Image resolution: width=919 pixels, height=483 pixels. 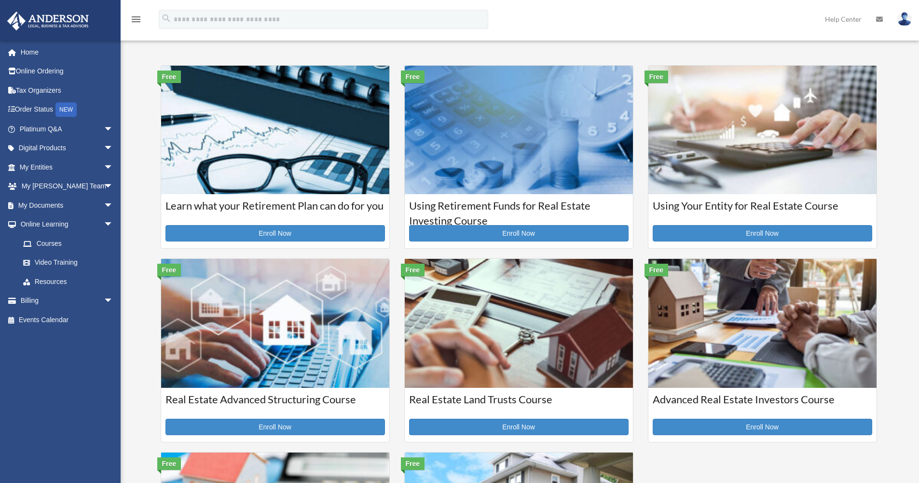 I want to click on a: Online Learningarrow_drop_down, so click(x=67, y=224).